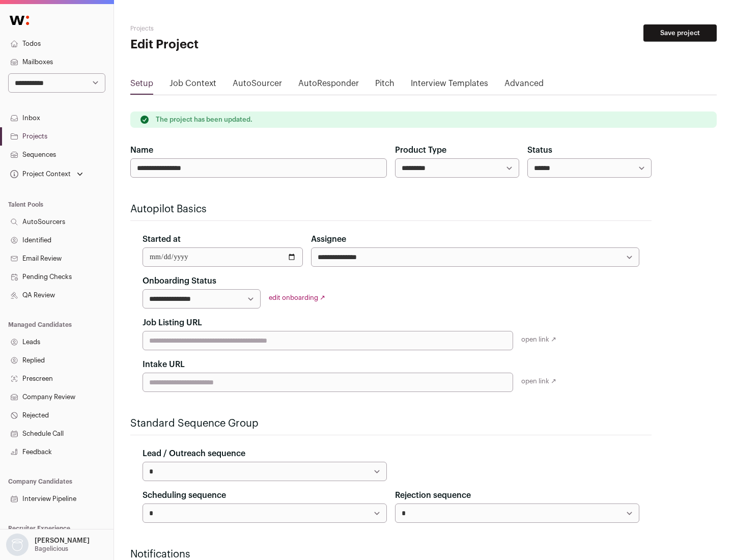 This screenshot has width=733, height=560. What do you see at coordinates (194, 453) in the screenshot?
I see `label: Lead / Outreach sequence` at bounding box center [194, 453].